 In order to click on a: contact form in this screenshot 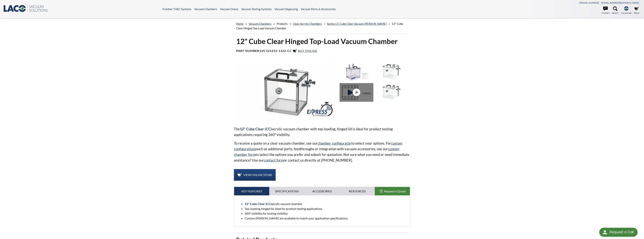, I will do `click(274, 160)`.